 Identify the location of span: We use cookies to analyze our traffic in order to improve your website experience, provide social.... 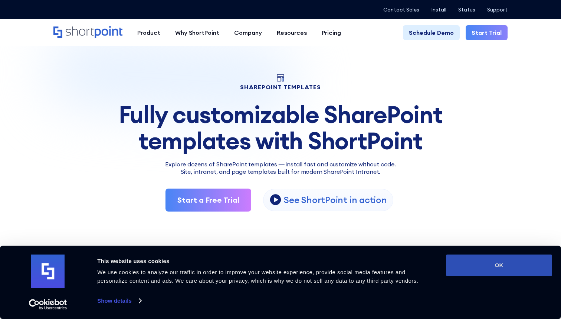
(257, 277).